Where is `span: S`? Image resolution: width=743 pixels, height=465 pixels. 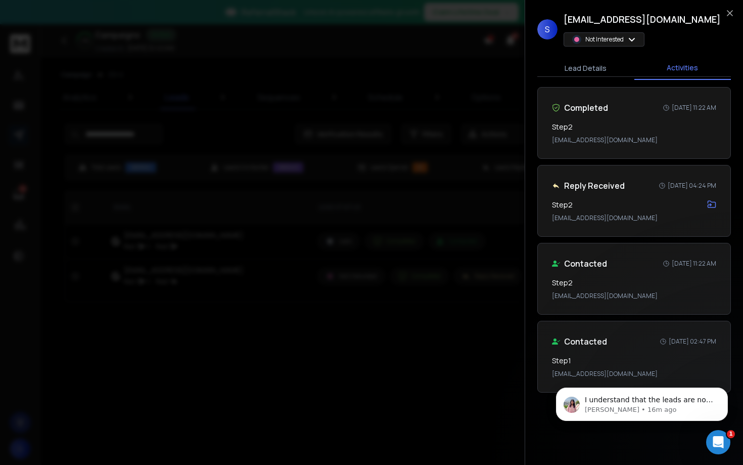
span: S is located at coordinates (547, 29).